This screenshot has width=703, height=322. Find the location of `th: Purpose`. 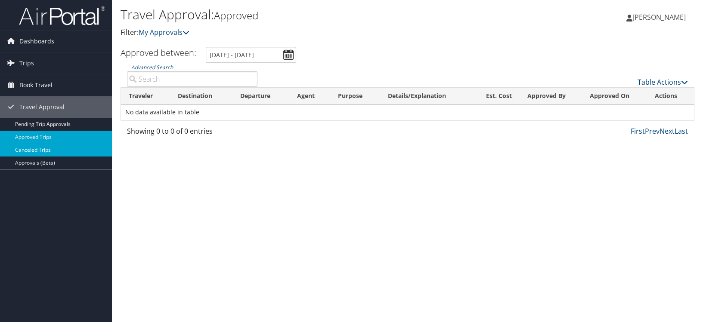

th: Purpose is located at coordinates (355, 96).